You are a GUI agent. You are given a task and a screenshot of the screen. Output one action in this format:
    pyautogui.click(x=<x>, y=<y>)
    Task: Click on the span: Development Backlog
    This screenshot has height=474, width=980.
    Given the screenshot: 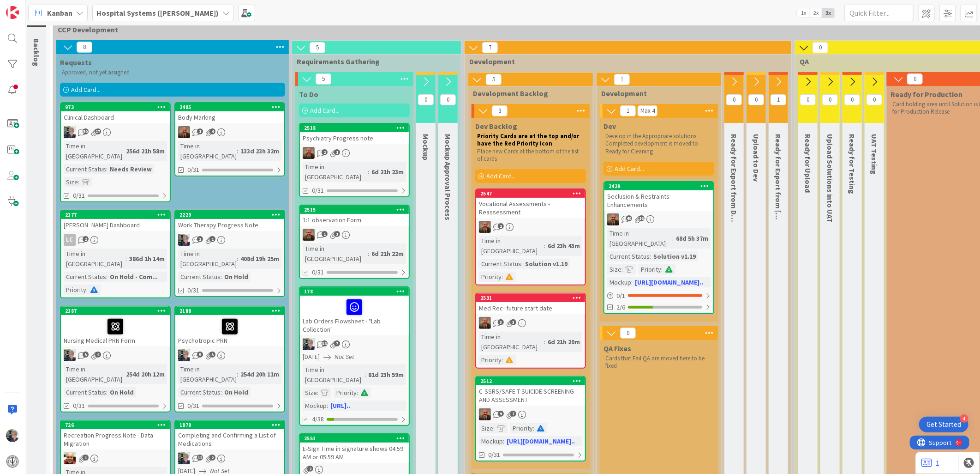 What is the action you would take?
    pyautogui.click(x=527, y=93)
    